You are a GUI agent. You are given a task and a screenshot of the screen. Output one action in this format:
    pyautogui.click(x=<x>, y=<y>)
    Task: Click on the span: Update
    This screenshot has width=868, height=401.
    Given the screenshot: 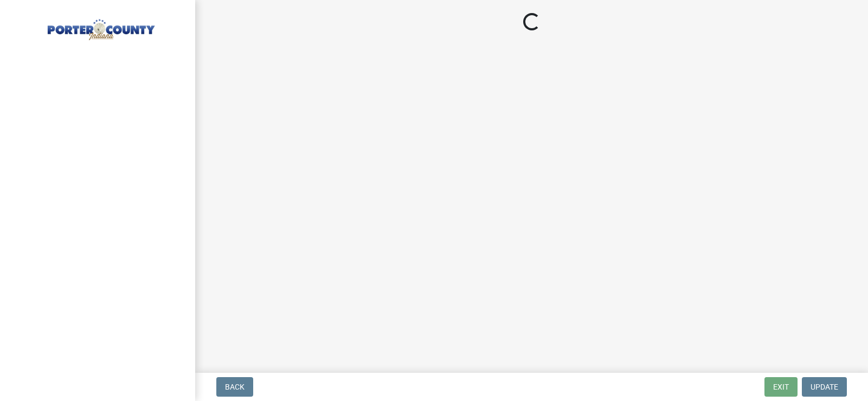 What is the action you would take?
    pyautogui.click(x=824, y=387)
    